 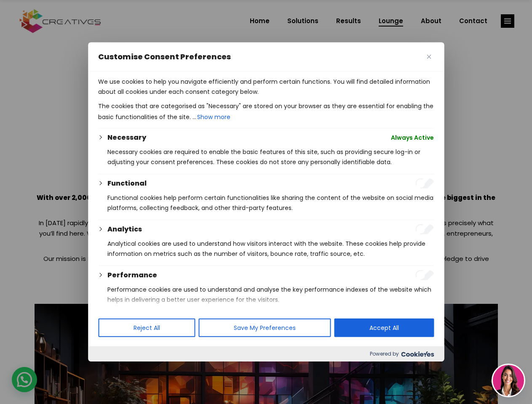 What do you see at coordinates (264, 328) in the screenshot?
I see `button: Save My Preferences` at bounding box center [264, 328].